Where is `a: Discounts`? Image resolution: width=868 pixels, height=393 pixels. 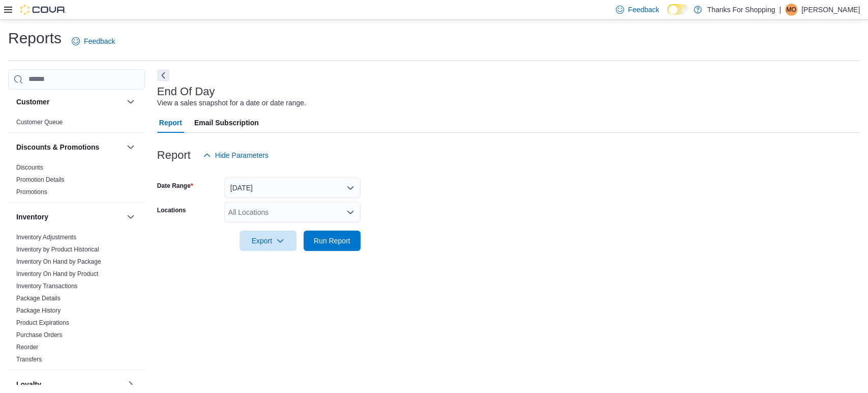 a: Discounts is located at coordinates (29, 168).